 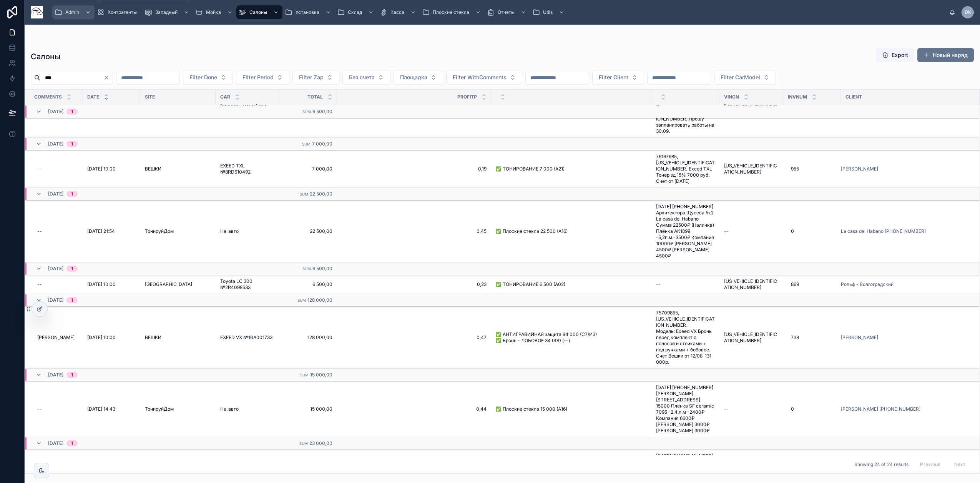 I want to click on a: 128 000,00, so click(x=309, y=337).